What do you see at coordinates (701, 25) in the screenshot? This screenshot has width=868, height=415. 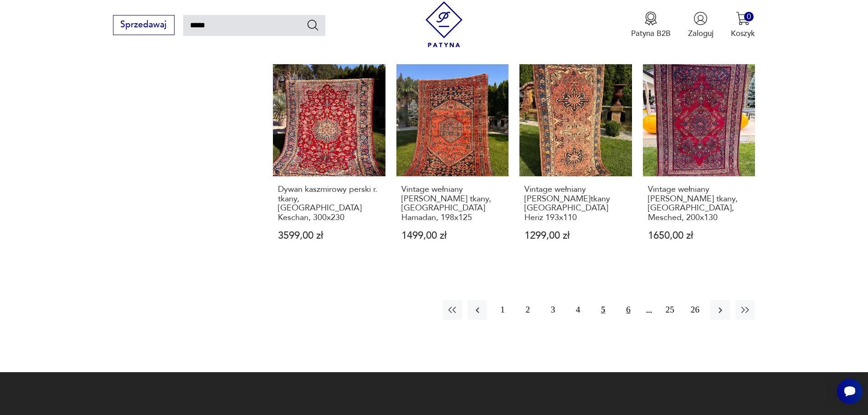 I see `button: Zaloguj` at bounding box center [701, 25].